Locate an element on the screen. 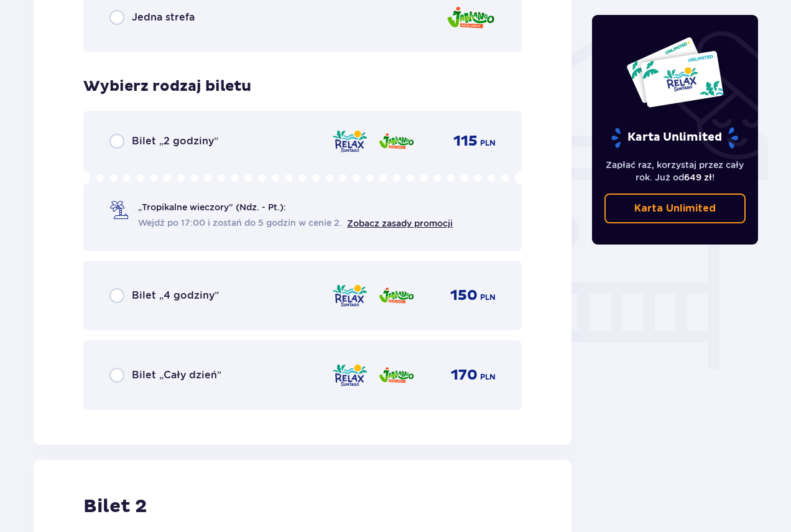 The image size is (791, 532). span: Bilet „Cały dzień” is located at coordinates (177, 375).